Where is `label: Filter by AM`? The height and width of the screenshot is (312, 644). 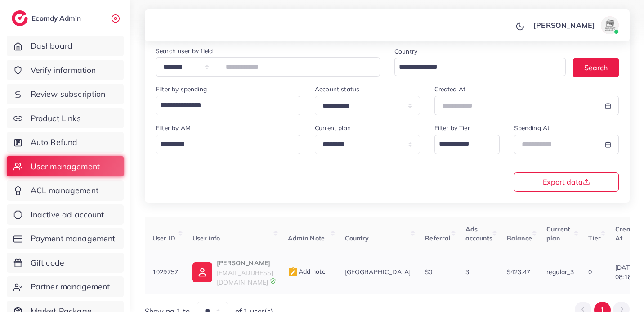 label: Filter by AM is located at coordinates (173, 128).